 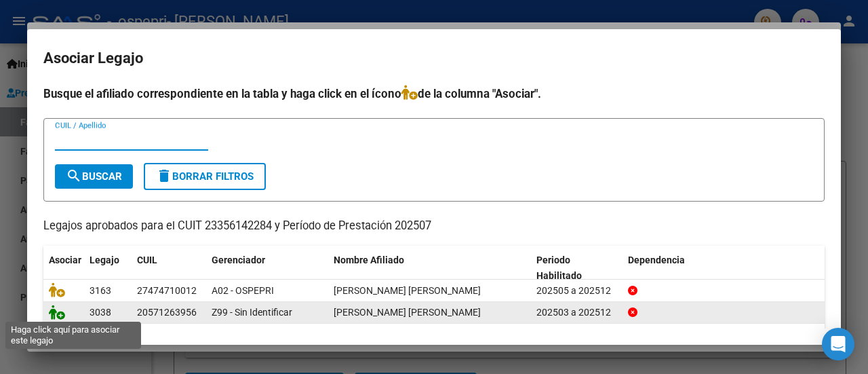 What do you see at coordinates (242, 290) in the screenshot?
I see `span: A02 - OSPEPRI` at bounding box center [242, 290].